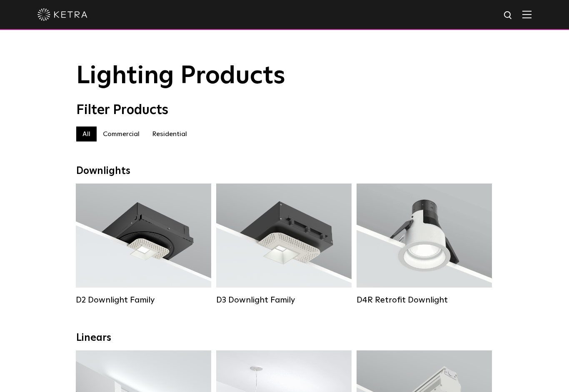  Describe the element at coordinates (424, 301) in the screenshot. I see `div: D4R Retrofit Downlight` at that location.